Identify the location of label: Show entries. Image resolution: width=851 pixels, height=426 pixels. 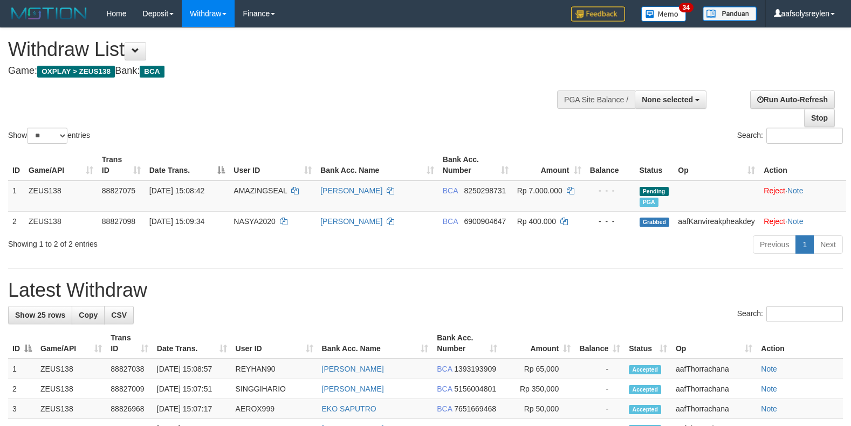
(49, 136).